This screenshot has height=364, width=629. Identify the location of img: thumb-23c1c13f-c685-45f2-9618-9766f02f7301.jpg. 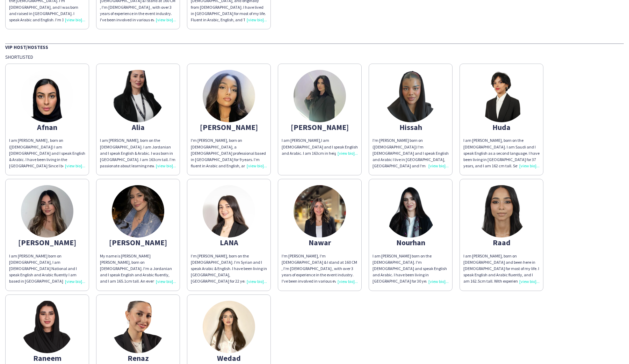
(229, 327).